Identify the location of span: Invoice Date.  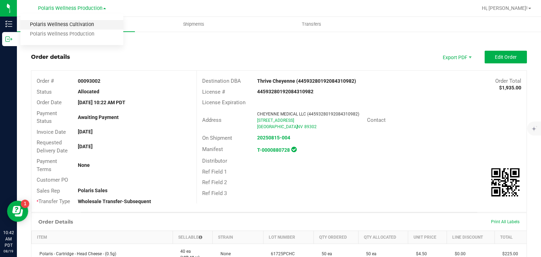
(51, 132).